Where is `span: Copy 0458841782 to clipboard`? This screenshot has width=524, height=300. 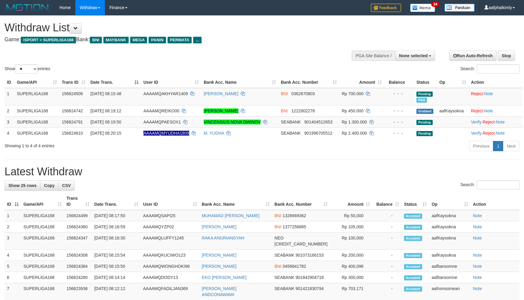
span: Copy 0458841782 to clipboard is located at coordinates (294, 266).